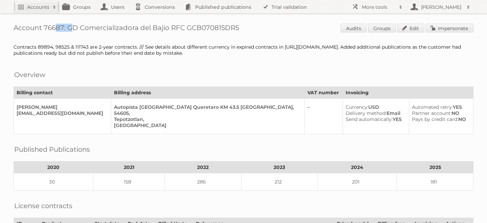  I want to click on h1: Account 76687: GD Comercializadora del Bajio RFC GCB070815DR5, so click(244, 29).